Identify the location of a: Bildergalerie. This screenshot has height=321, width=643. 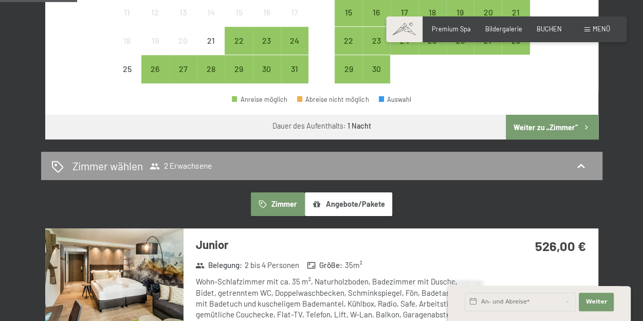
(504, 29).